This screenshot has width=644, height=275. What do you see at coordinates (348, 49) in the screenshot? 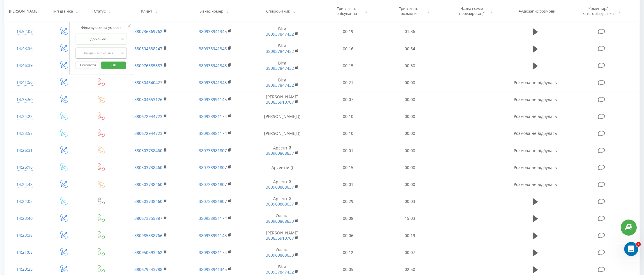
I see `td: 00:16` at bounding box center [348, 49].